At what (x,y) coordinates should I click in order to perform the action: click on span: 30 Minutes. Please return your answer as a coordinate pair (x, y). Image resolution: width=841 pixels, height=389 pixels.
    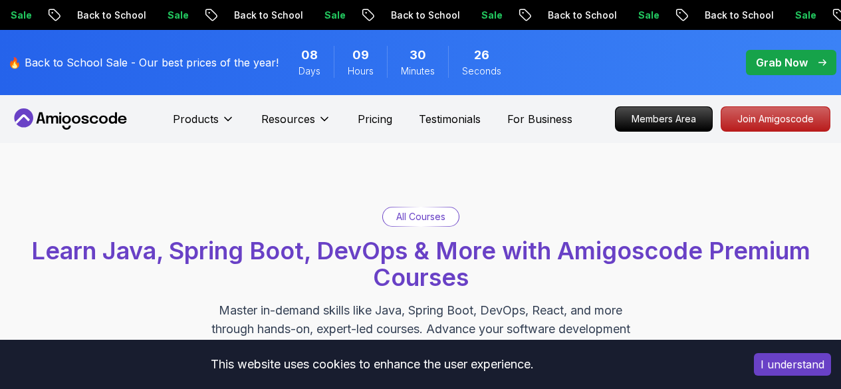
    Looking at the image, I should click on (418, 55).